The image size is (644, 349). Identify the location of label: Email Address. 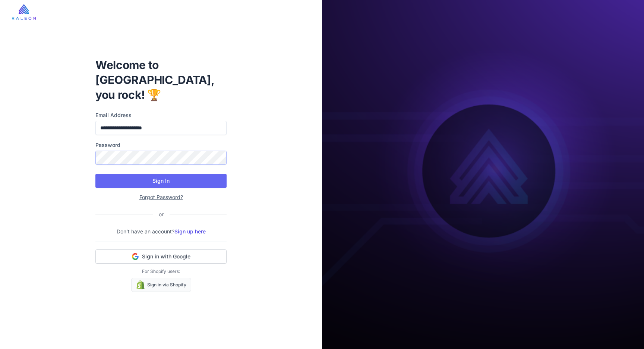
(161, 115).